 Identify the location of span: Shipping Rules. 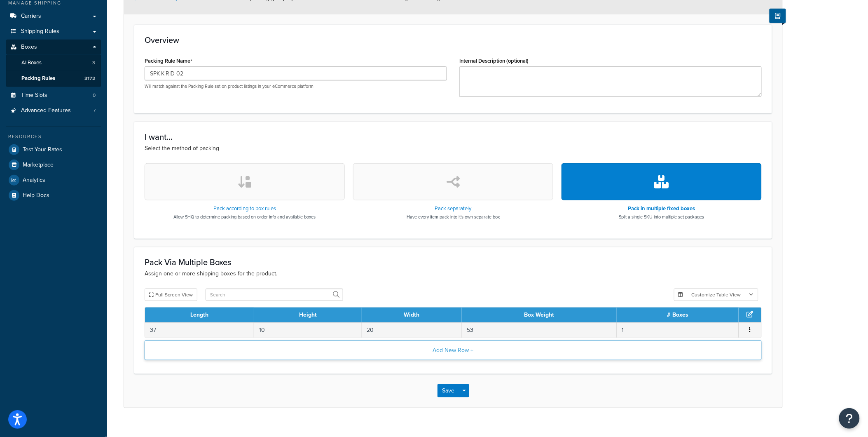
(40, 31).